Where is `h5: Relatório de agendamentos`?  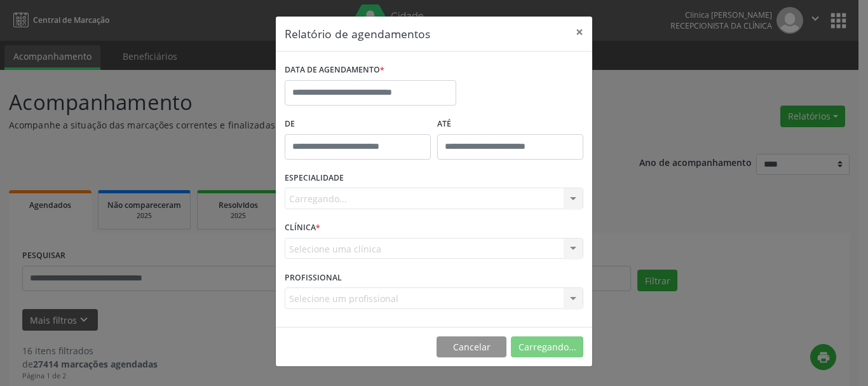
h5: Relatório de agendamentos is located at coordinates (357, 33).